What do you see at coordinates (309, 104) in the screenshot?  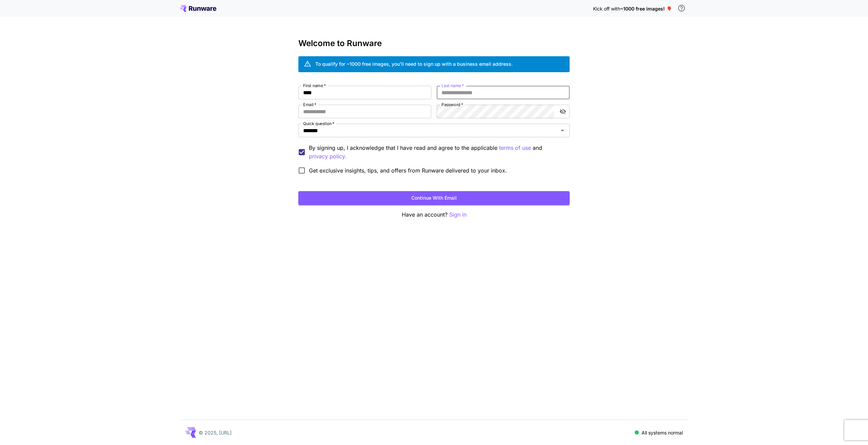 I see `label: Email` at bounding box center [309, 104].